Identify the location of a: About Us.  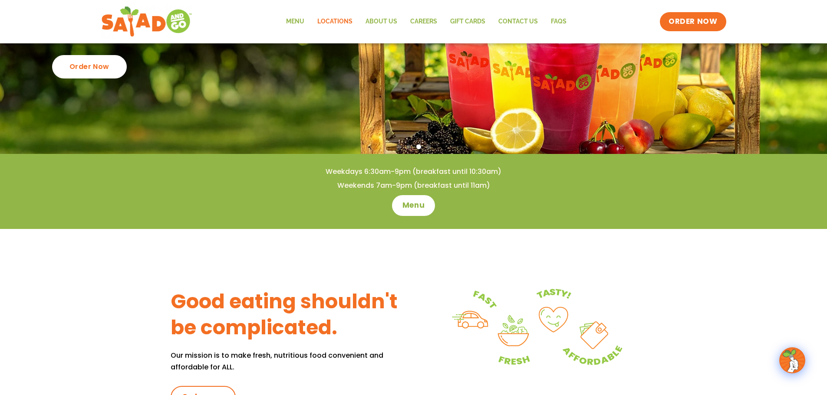
(381, 22).